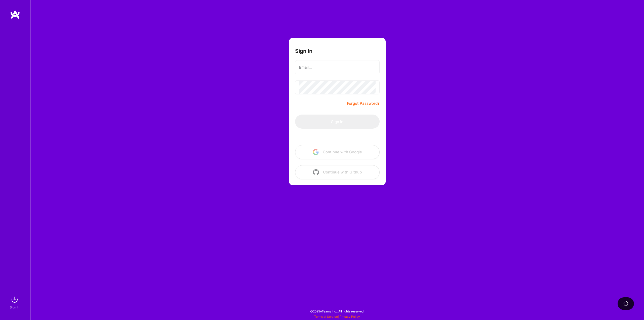  Describe the element at coordinates (337, 172) in the screenshot. I see `button: Continue with Github` at that location.